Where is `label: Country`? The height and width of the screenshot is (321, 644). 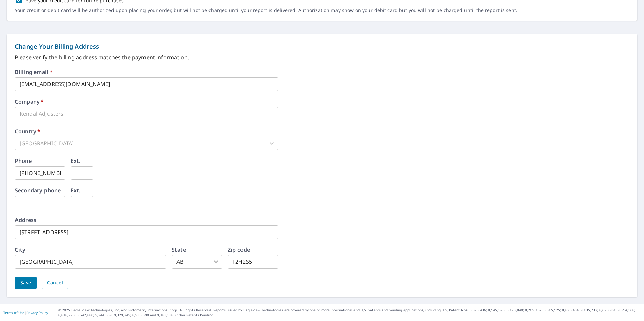 label: Country is located at coordinates (27, 131).